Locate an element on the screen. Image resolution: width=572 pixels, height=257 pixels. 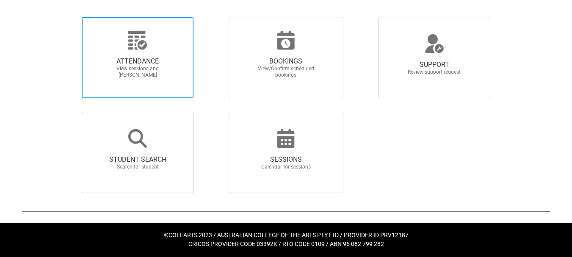
span: ATTENDANCE is located at coordinates (138, 61).